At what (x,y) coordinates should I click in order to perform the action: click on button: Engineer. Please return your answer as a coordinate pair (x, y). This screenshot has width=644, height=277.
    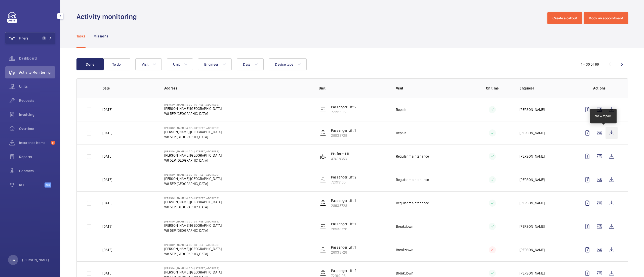
    Looking at the image, I should click on (215, 65).